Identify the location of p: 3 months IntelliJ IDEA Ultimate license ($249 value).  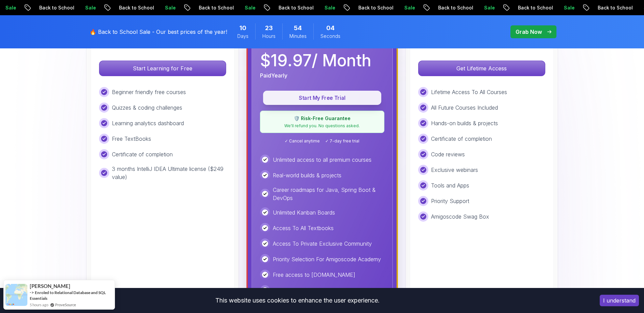
(169, 173).